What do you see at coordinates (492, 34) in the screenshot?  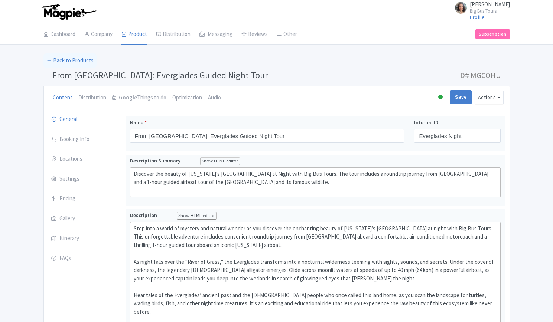 I see `a: Subscription` at bounding box center [492, 34].